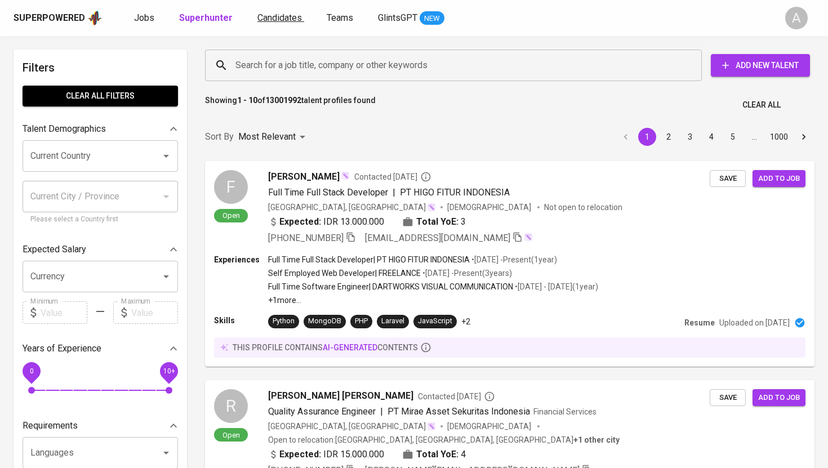 This screenshot has width=828, height=468. What do you see at coordinates (62, 349) in the screenshot?
I see `p: Years of Experience` at bounding box center [62, 349].